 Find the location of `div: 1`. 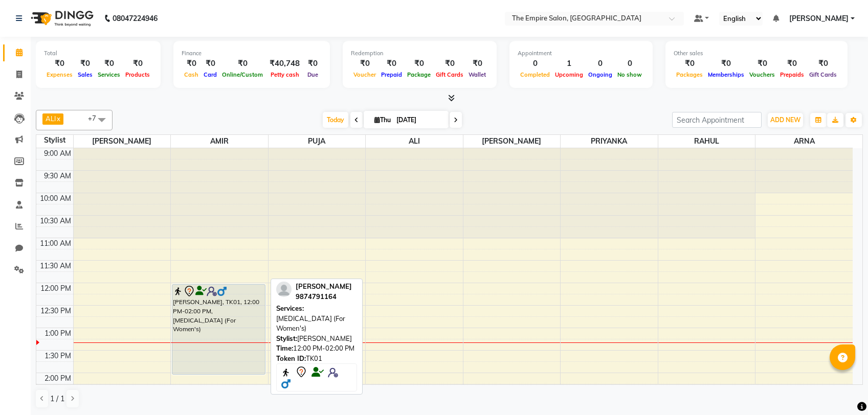

div: 1 is located at coordinates (569, 63).